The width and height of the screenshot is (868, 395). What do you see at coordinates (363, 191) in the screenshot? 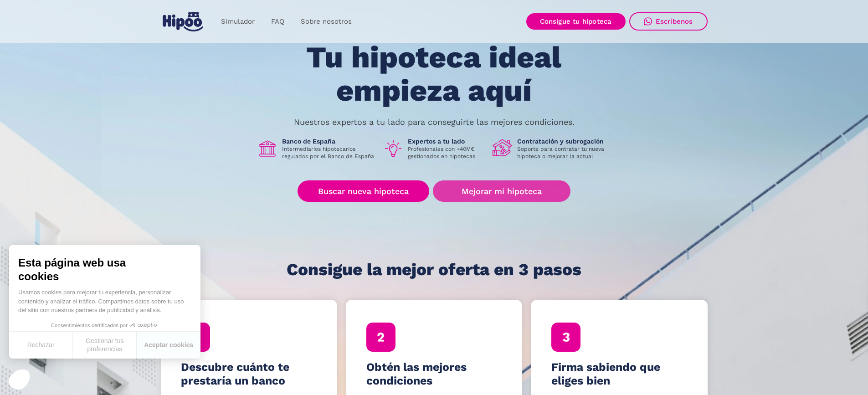
I see `a: Buscar nueva hipoteca` at bounding box center [363, 191].